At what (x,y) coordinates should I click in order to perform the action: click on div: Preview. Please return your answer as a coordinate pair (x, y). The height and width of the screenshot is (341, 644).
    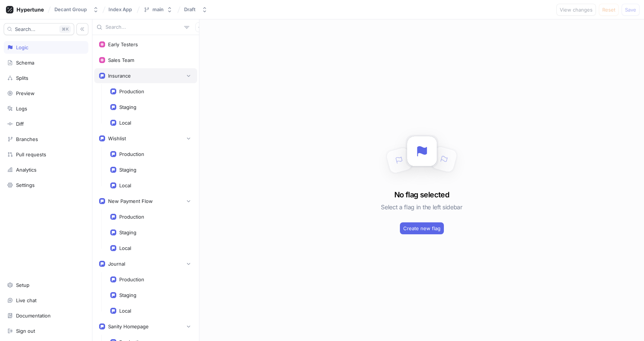
    Looking at the image, I should click on (25, 93).